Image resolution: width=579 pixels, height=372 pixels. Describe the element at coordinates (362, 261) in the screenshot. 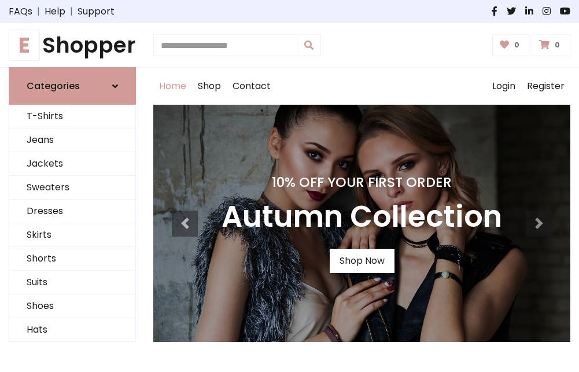

I see `a: Shop Now` at that location.